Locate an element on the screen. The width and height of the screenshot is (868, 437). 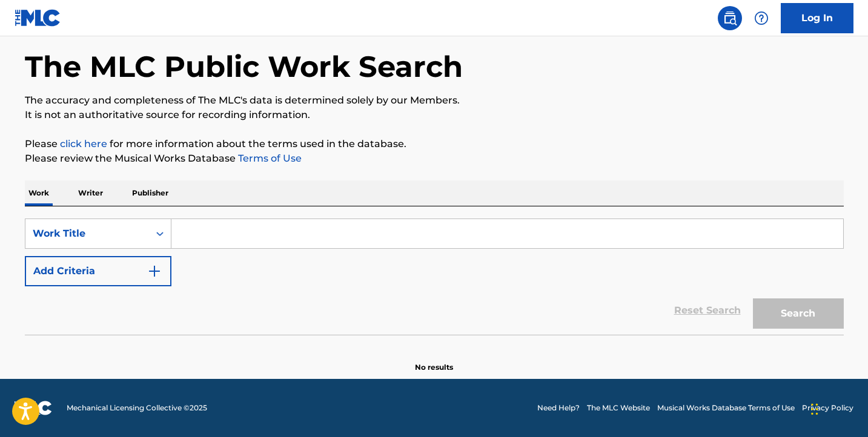
div: Drag is located at coordinates (815, 409).